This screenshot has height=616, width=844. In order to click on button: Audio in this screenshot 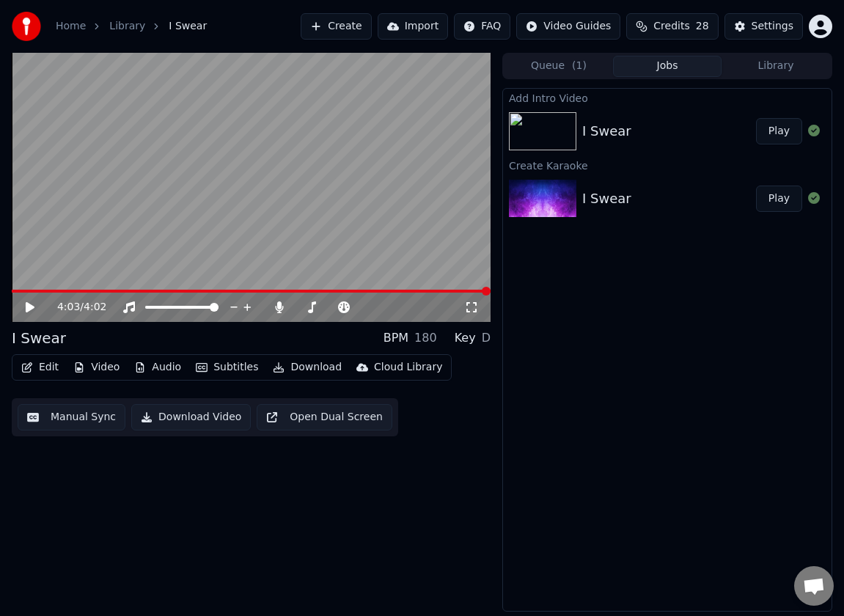, I will do `click(157, 367)`.